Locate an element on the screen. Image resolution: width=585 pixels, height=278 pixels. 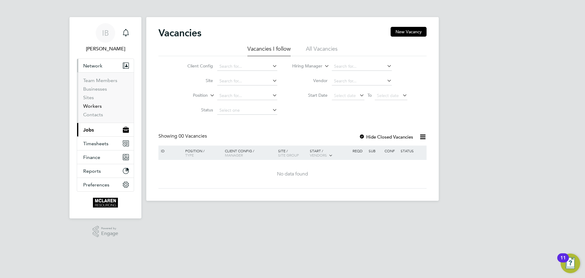
h2: Vacancies is located at coordinates (180, 33).